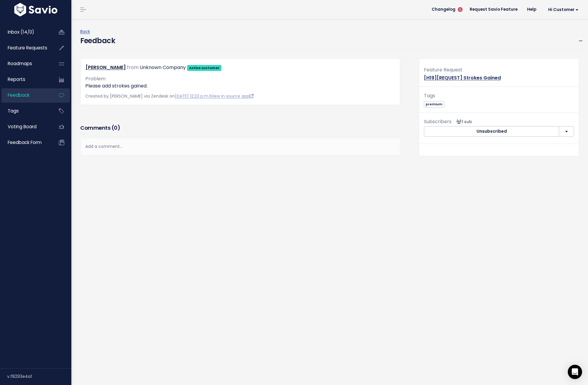 The image size is (588, 385). I want to click on span: <p><strong>Subscribers</strong><br><br> - Nuno Grazina<br> </p>, so click(463, 122).